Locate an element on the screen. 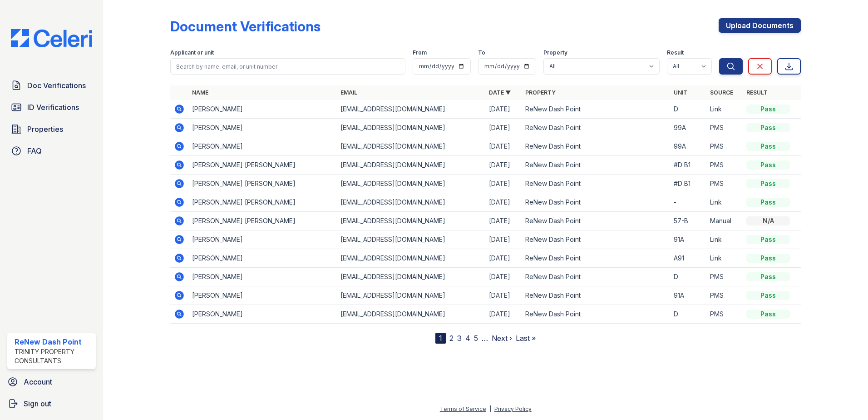  td: 57-B is located at coordinates (688, 221).